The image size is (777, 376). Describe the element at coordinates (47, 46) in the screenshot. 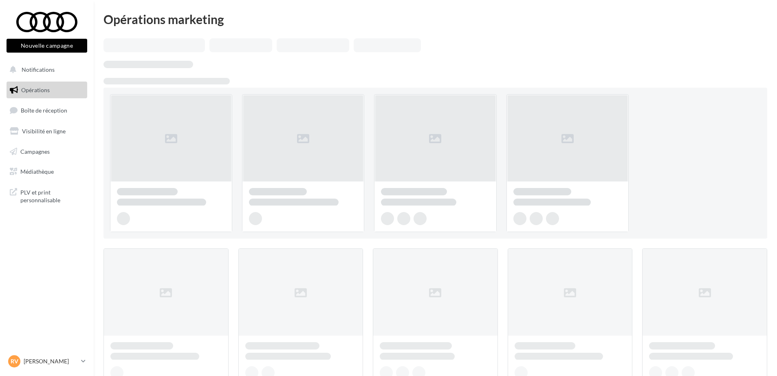

I see `button: Nouvelle campagne` at that location.